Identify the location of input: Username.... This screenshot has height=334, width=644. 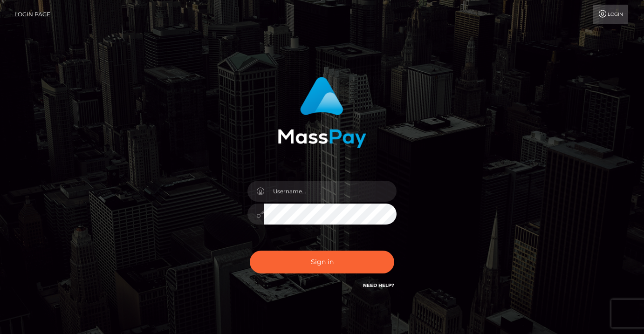
(330, 191).